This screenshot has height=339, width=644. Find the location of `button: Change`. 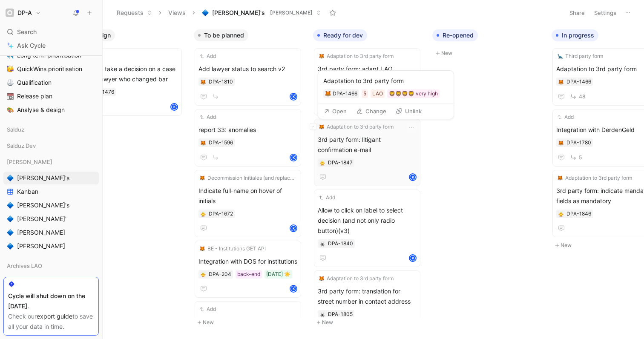

button: Change is located at coordinates (371, 111).